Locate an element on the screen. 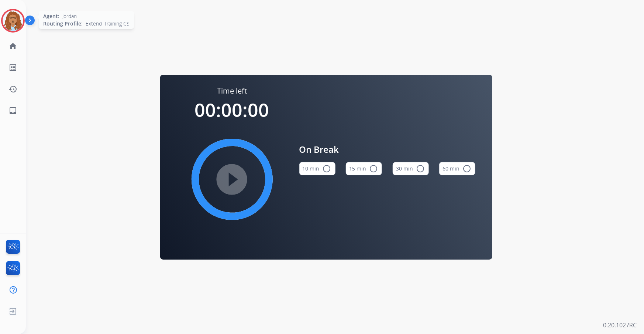  span: Time left is located at coordinates (232, 91).